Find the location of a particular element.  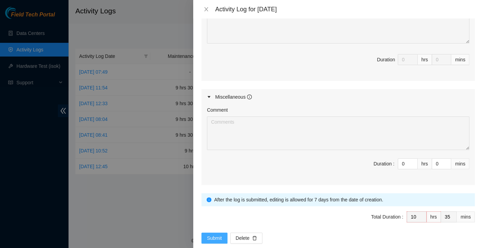

label: Comment is located at coordinates (217, 110).